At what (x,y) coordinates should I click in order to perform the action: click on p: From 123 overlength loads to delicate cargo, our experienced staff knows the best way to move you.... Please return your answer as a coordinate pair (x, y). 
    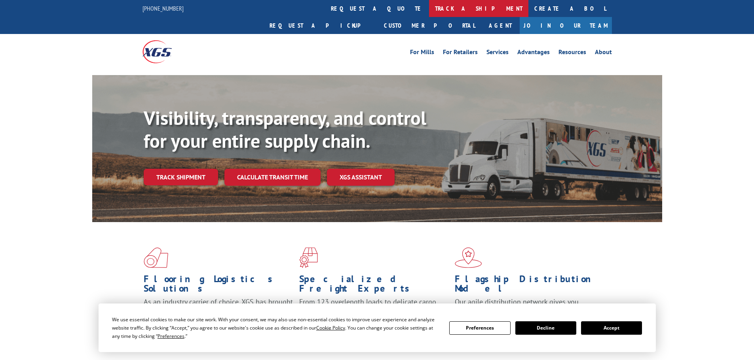
    Looking at the image, I should click on (374, 315).